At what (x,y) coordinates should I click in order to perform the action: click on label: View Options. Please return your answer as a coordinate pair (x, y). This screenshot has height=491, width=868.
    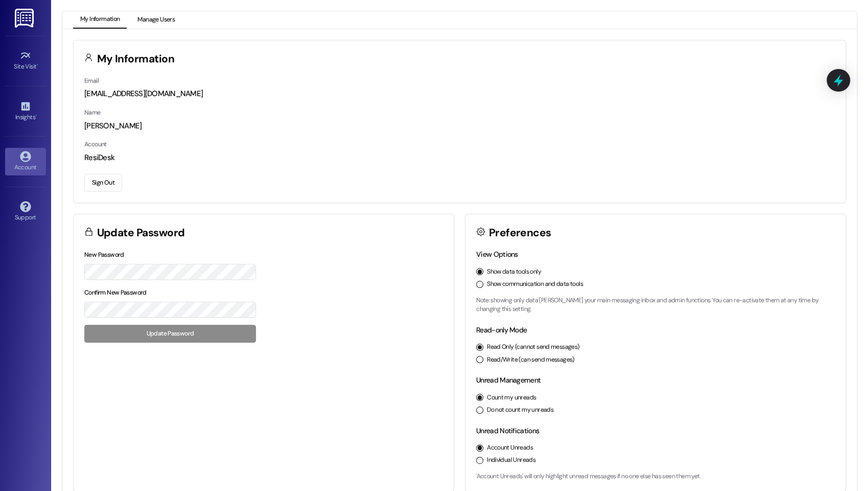
    Looking at the image, I should click on (497, 254).